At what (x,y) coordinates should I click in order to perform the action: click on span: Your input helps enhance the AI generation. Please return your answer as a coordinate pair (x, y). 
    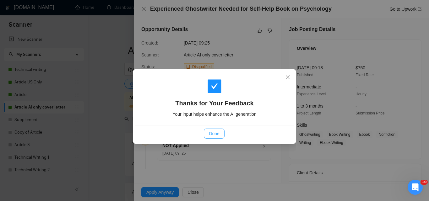
    Looking at the image, I should click on (214, 114).